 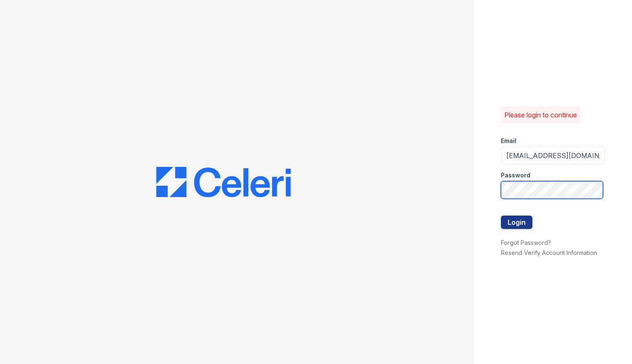 What do you see at coordinates (515, 175) in the screenshot?
I see `label: Password` at bounding box center [515, 175].